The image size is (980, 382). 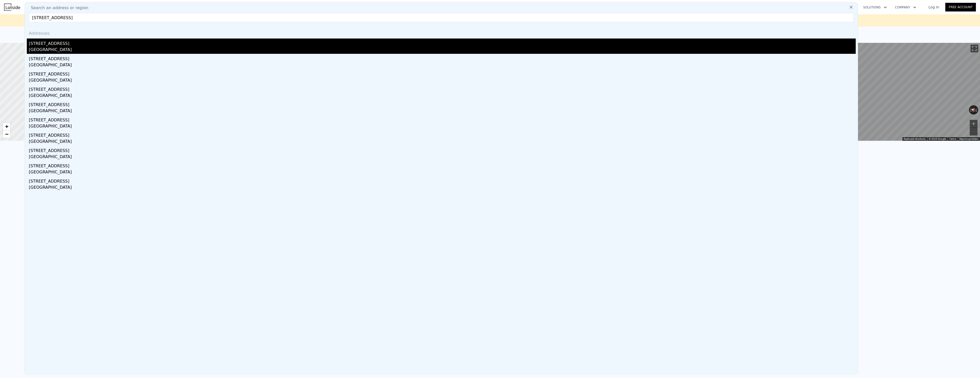 I want to click on a: Zoom in, so click(x=7, y=127).